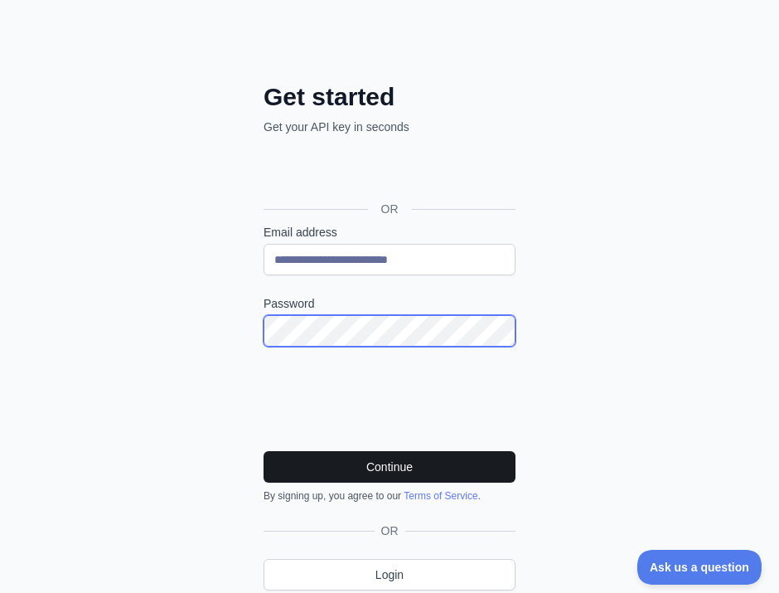  I want to click on button: Continue, so click(390, 467).